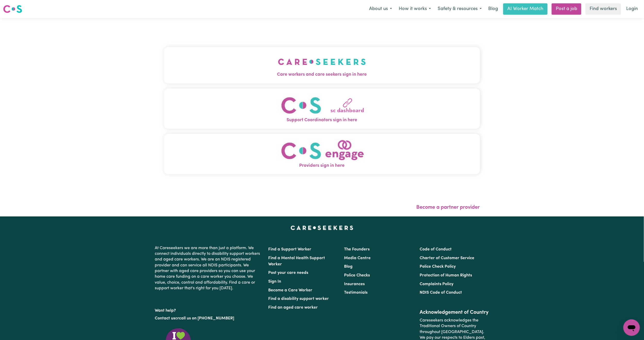 The width and height of the screenshot is (644, 340). I want to click on a: Post a job, so click(566, 9).